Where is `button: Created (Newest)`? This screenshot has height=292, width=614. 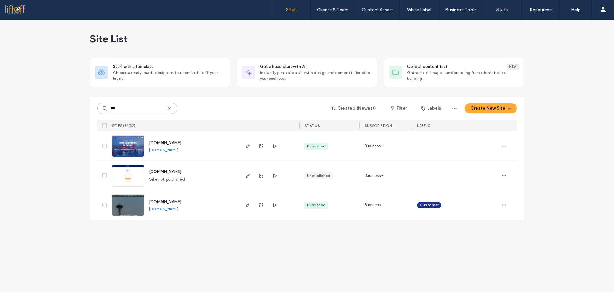
button: Created (Newest) is located at coordinates (354, 108).